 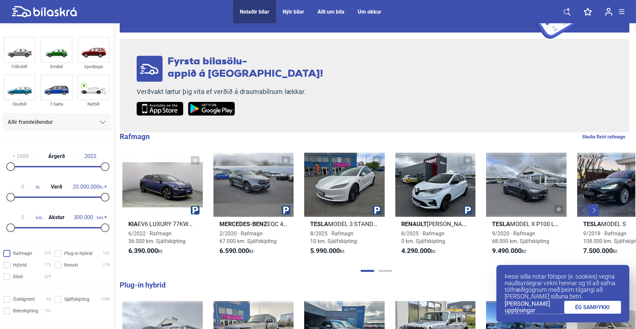 What do you see at coordinates (254, 12) in the screenshot?
I see `a: Notaðir bílar` at bounding box center [254, 12].